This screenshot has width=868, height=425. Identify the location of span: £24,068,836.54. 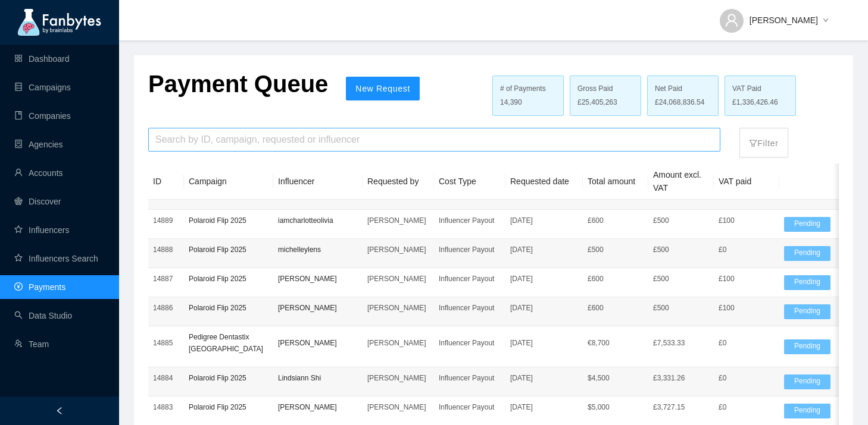
(679, 103).